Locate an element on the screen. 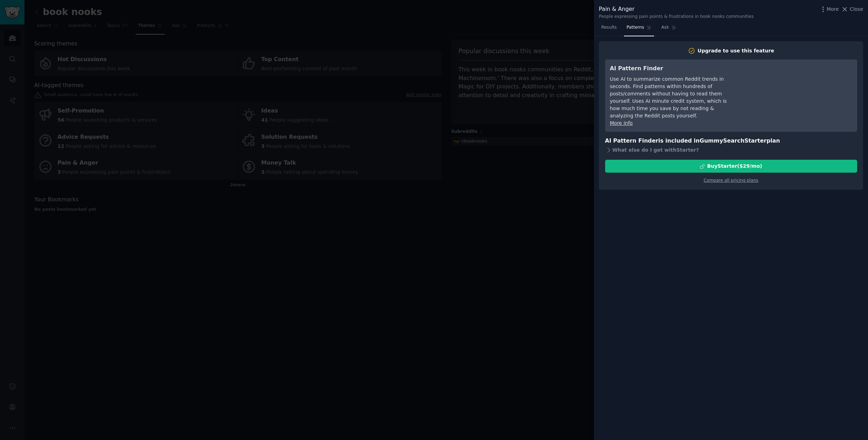 The image size is (868, 440). span: More is located at coordinates (833, 9).